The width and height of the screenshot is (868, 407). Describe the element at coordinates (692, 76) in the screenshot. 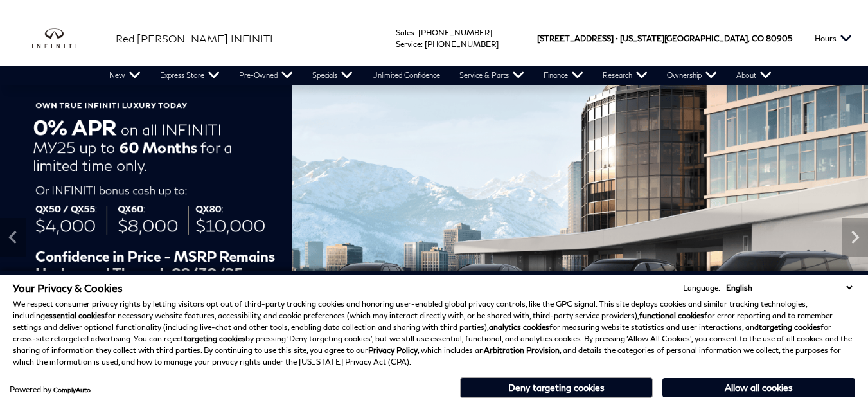

I see `a: Ownership` at that location.